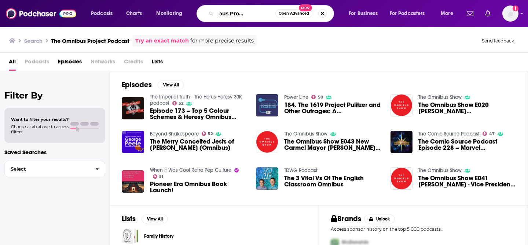 This screenshot has height=245, width=528. Describe the element at coordinates (267, 105) in the screenshot. I see `img: 184. The 1619 Project Pulitzer and Other Outrages: A Phil Magness Omnibus` at that location.